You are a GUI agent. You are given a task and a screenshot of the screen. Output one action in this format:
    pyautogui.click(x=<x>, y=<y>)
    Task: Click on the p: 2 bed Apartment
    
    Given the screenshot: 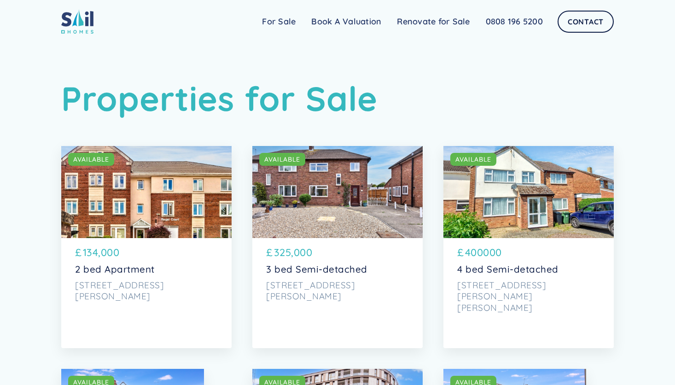 What is the action you would take?
    pyautogui.click(x=146, y=269)
    